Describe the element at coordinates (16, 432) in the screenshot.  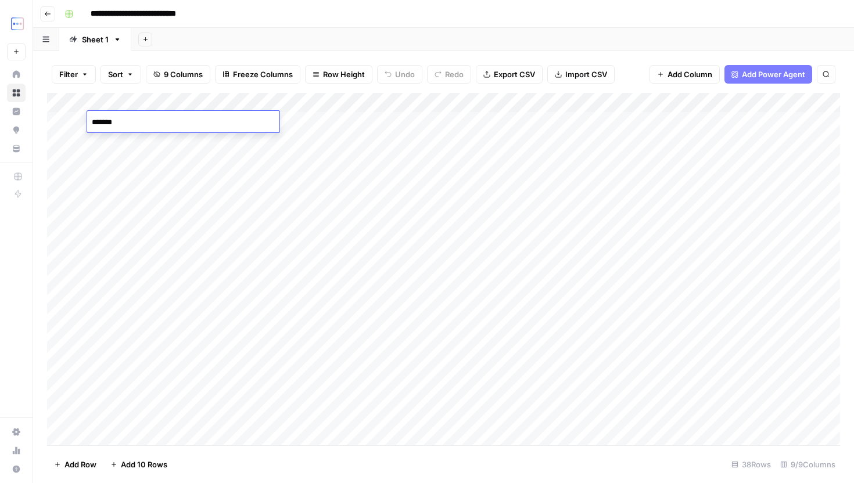
I see `a: Settings` at that location.